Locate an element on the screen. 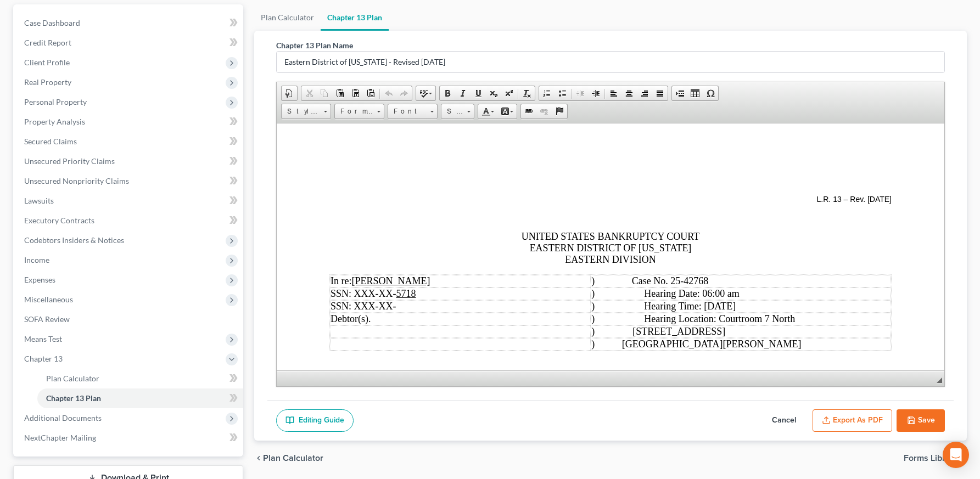 Image resolution: width=980 pixels, height=479 pixels. button: Forms Library chevron_right is located at coordinates (935, 459).